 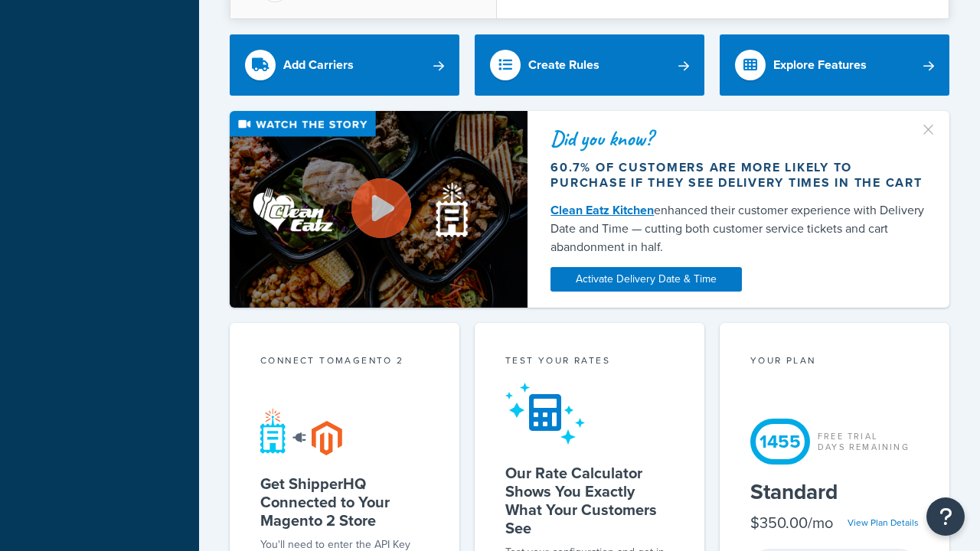 I want to click on div: Did you know?, so click(x=737, y=138).